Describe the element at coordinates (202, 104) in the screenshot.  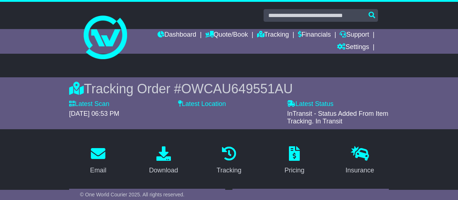
I see `label: Latest Location` at that location.